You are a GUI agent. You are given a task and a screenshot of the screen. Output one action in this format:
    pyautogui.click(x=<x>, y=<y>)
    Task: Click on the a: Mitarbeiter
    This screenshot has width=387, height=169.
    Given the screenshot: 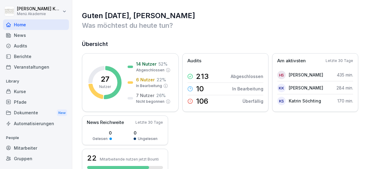 What is the action you would take?
    pyautogui.click(x=36, y=148)
    